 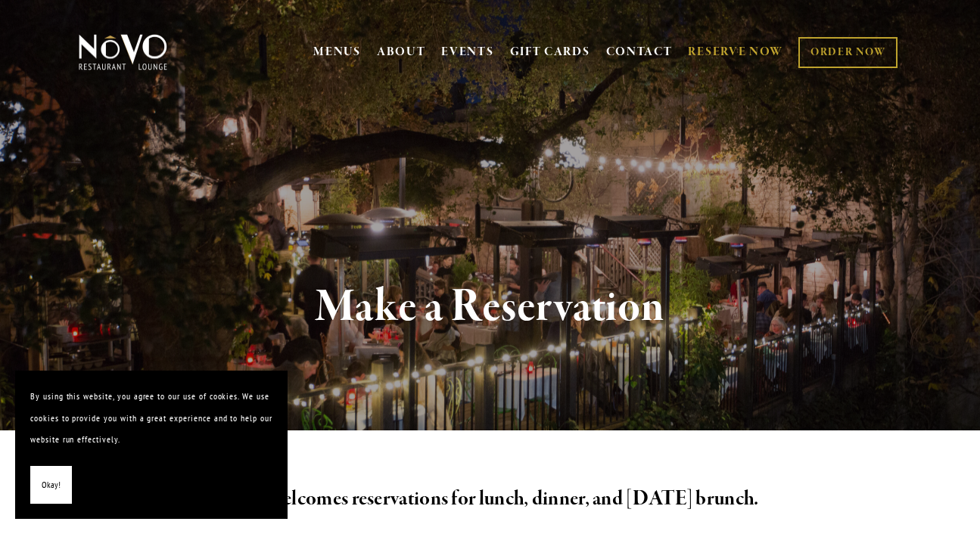 What do you see at coordinates (51, 484) in the screenshot?
I see `span: Okay!` at bounding box center [51, 484].